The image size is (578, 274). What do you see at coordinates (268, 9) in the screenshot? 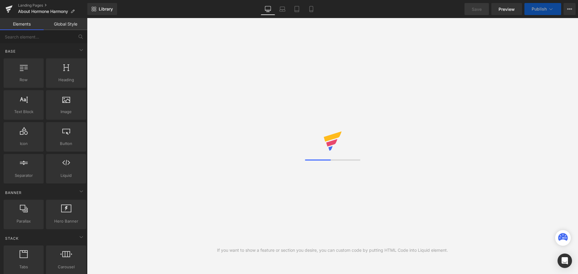
I see `a: Desktop` at bounding box center [268, 9].